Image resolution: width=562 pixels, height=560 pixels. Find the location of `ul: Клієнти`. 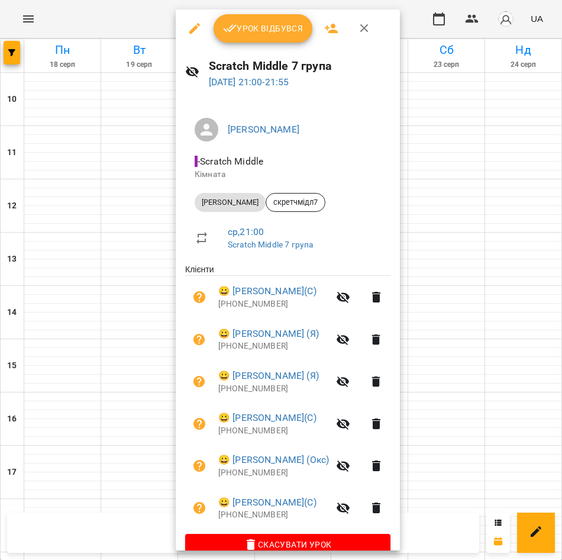

ul: Клієнти is located at coordinates (288, 398).